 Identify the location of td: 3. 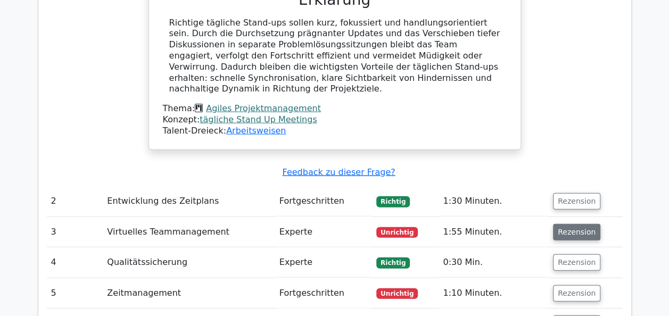
(75, 232).